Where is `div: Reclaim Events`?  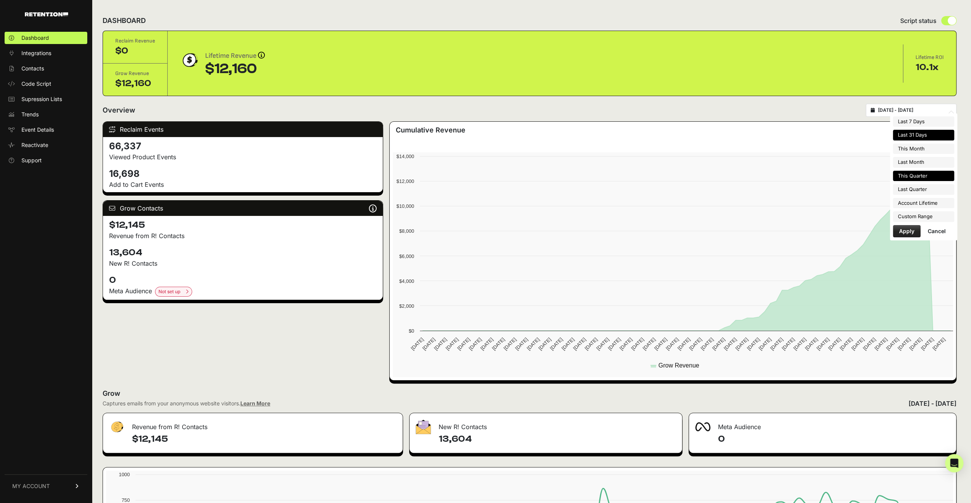
div: Reclaim Events is located at coordinates (243, 129).